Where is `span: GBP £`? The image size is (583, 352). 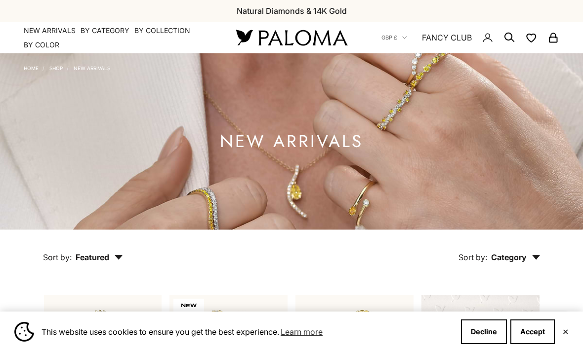 span: GBP £ is located at coordinates (390, 38).